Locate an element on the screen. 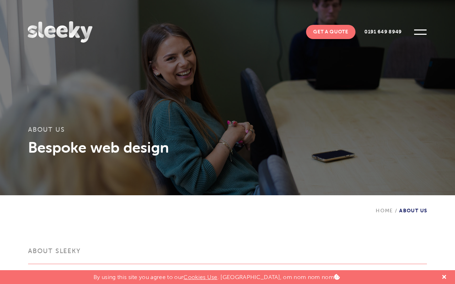 This screenshot has width=455, height=284. h1: About Us is located at coordinates (228, 132).